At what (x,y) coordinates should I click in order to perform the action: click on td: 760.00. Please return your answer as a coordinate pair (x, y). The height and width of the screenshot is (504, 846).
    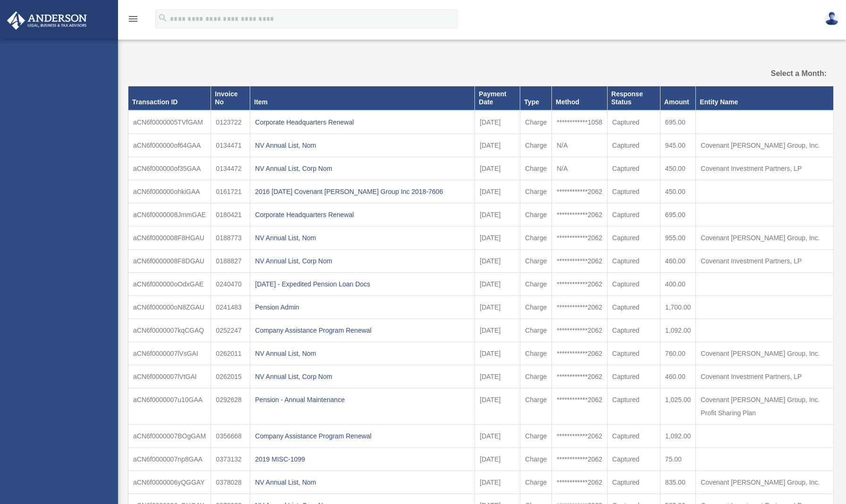
    Looking at the image, I should click on (678, 353).